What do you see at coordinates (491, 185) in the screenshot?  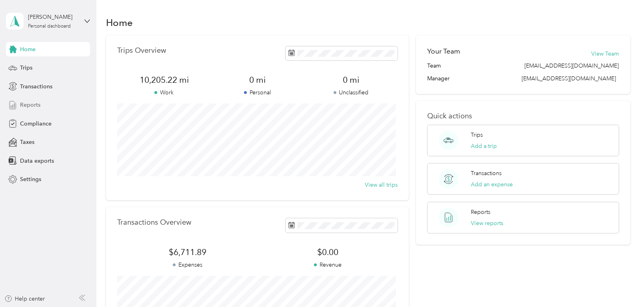 I see `button: Add an expense` at bounding box center [491, 185].